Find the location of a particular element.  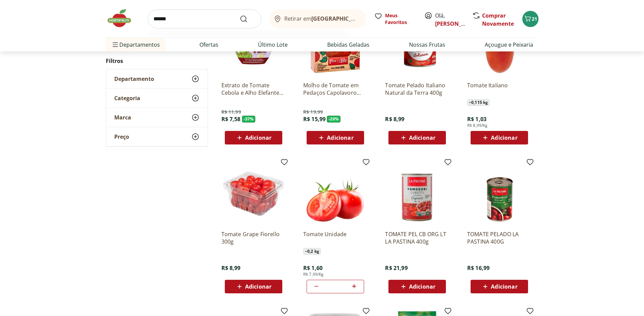

span: R$ 1,60 is located at coordinates (313, 268).